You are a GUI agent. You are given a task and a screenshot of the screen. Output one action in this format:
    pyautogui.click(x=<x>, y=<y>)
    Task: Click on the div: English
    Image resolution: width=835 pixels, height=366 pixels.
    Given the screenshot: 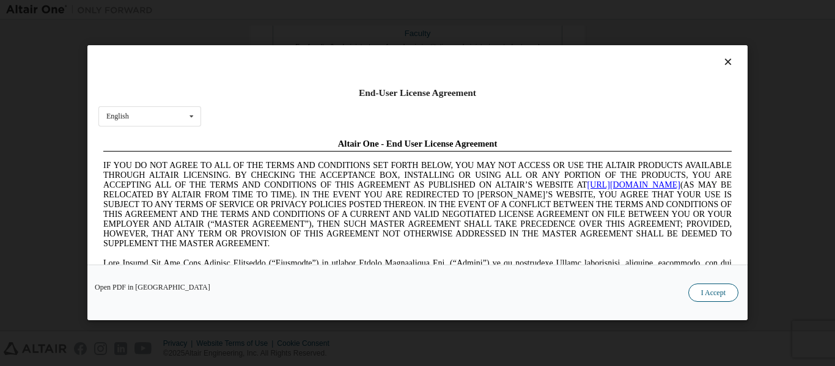 What is the action you would take?
    pyautogui.click(x=117, y=117)
    